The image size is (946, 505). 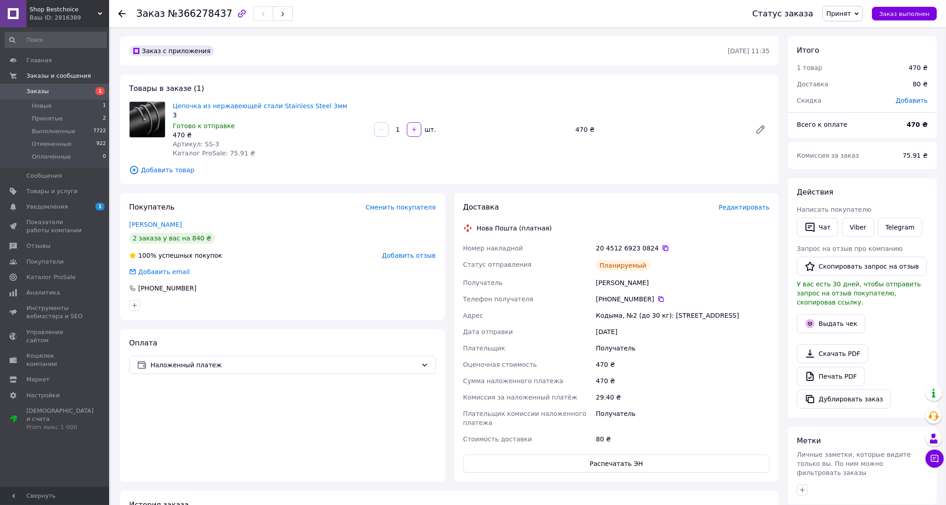 I want to click on div: 80 ₴, so click(x=683, y=439).